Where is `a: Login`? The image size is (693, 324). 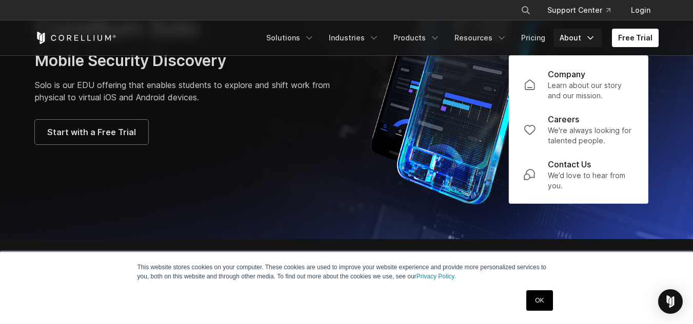
a: Login is located at coordinates (640, 10).